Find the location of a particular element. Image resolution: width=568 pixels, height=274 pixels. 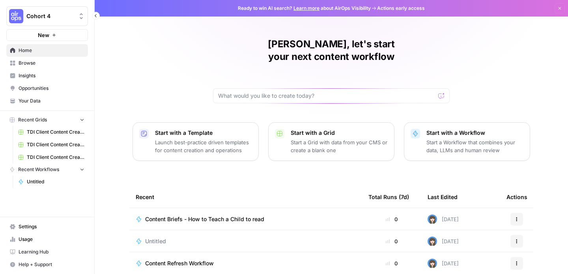

div: Actions is located at coordinates (517, 197).